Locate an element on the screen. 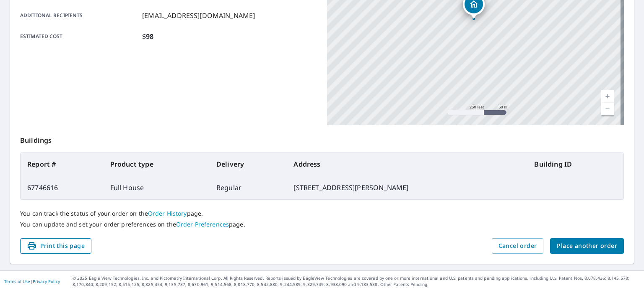 This screenshot has height=291, width=644. a: Privacy Policy is located at coordinates (46, 281).